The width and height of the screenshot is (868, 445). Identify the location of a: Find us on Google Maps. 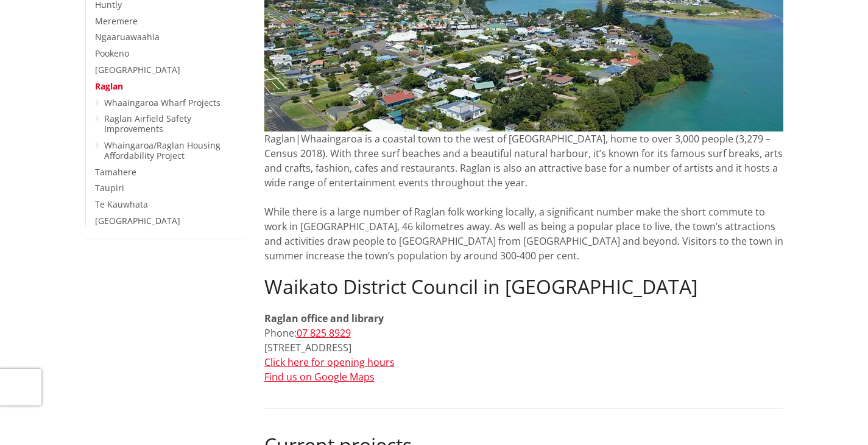
(319, 377).